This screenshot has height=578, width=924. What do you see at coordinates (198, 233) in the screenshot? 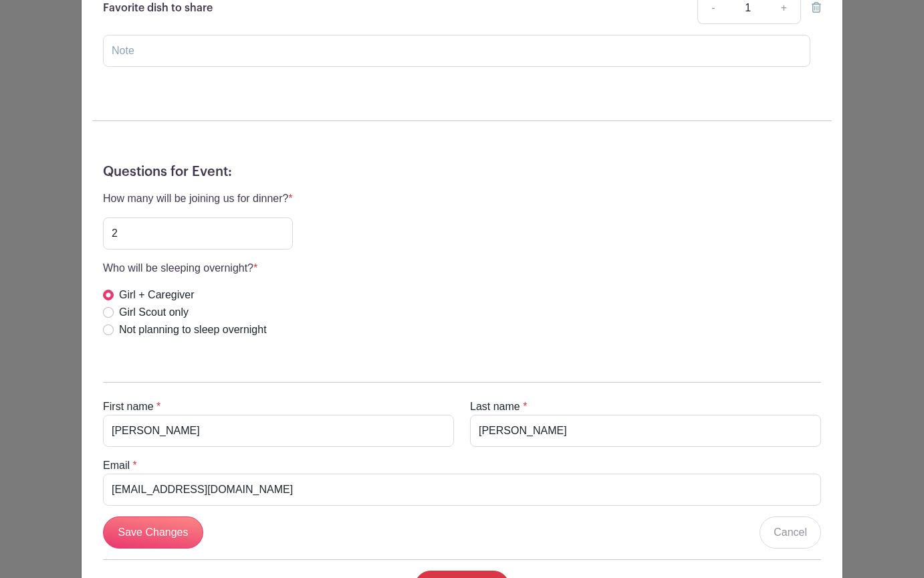
I see `input: Type your answer` at bounding box center [198, 233].